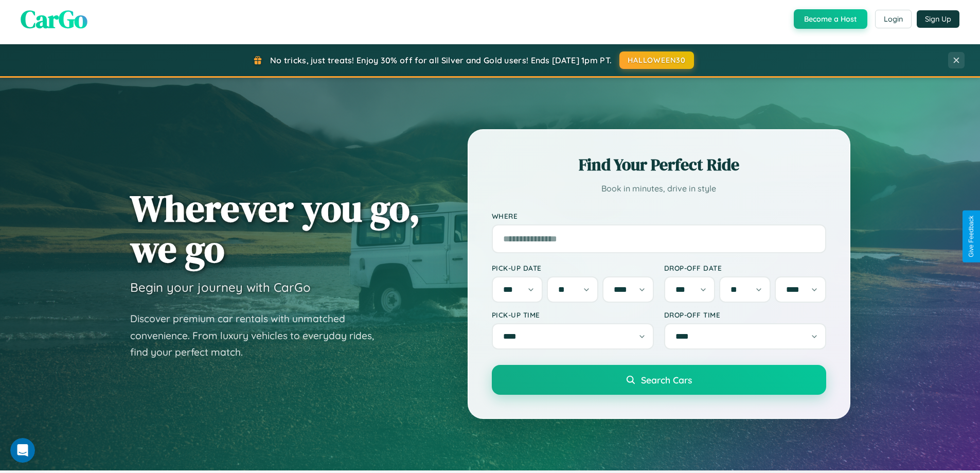  What do you see at coordinates (259, 336) in the screenshot?
I see `p: Discover premium car rentals with unmatched convenience. From luxury vehicles to everyday rides, ...` at bounding box center [259, 336].